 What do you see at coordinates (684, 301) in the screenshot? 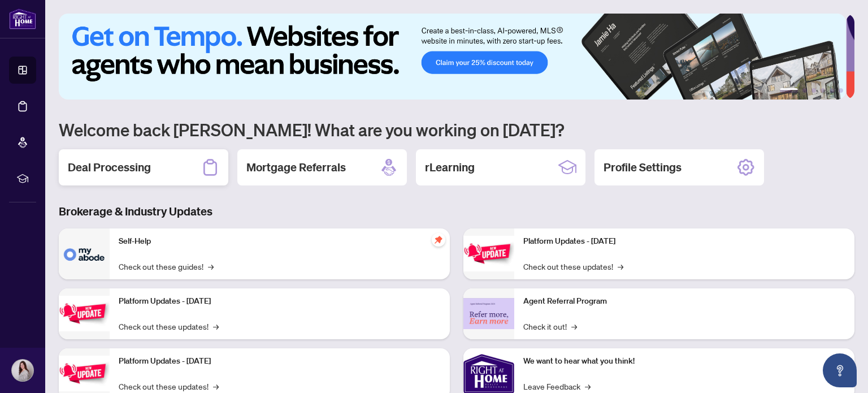
I see `p: Agent Referral Program` at bounding box center [684, 301].